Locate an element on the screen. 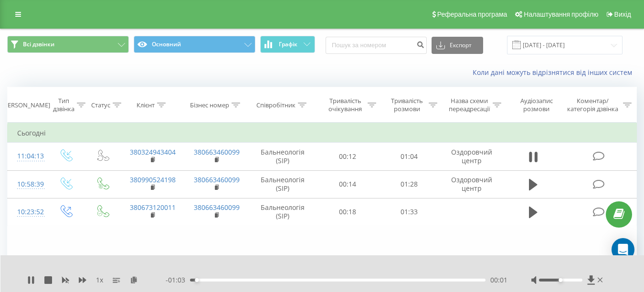  td: 00:14 is located at coordinates (348, 184).